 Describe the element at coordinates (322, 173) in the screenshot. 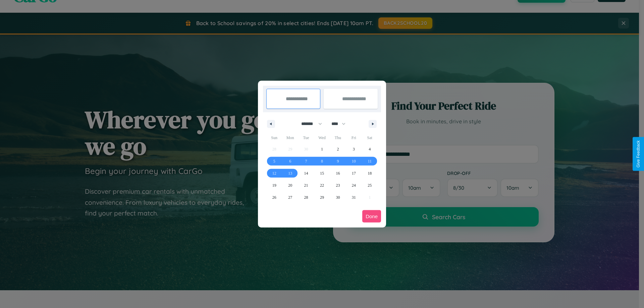

I see `button: 15` at that location.